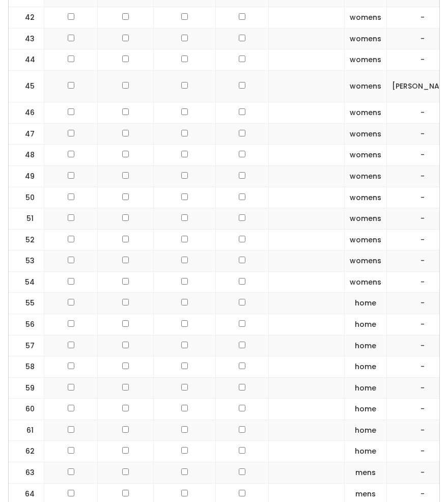  I want to click on td: mens, so click(366, 473).